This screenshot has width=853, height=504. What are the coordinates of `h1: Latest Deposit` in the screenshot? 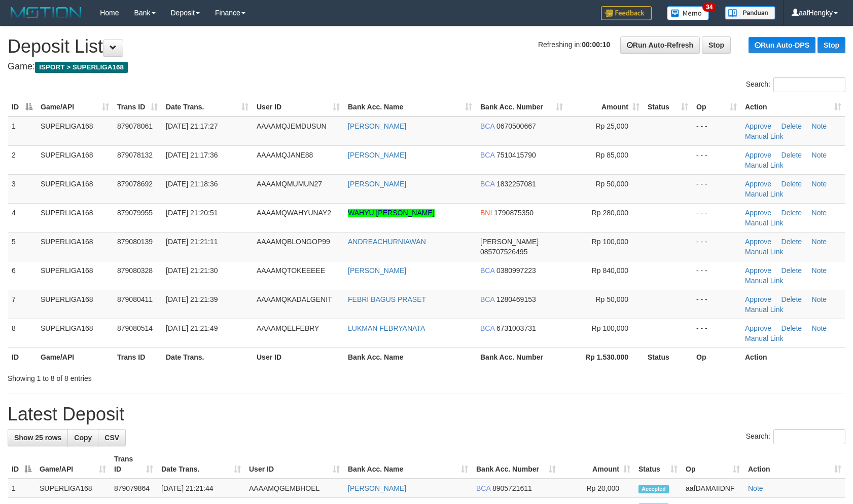 It's located at (426, 414).